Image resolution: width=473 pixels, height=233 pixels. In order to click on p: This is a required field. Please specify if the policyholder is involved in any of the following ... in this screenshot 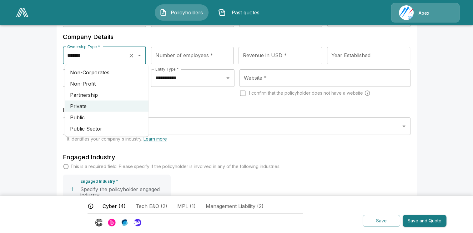, I will do `click(176, 167)`.